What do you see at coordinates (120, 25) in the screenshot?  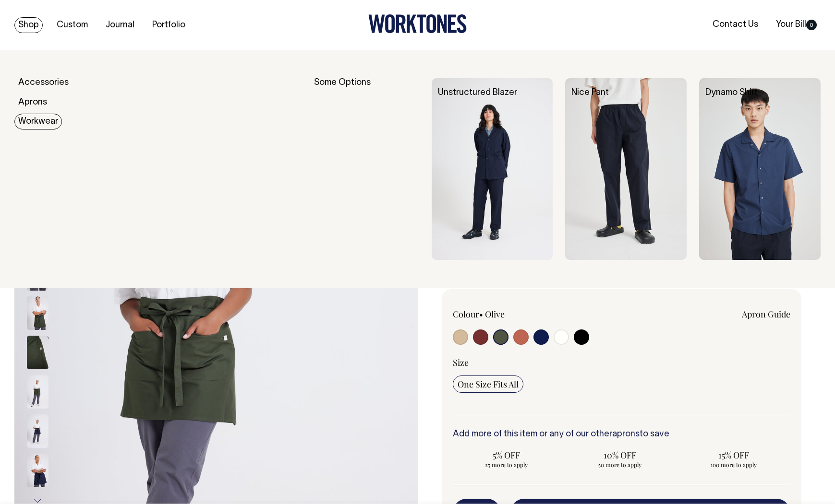 I see `a: Journal` at bounding box center [120, 25].